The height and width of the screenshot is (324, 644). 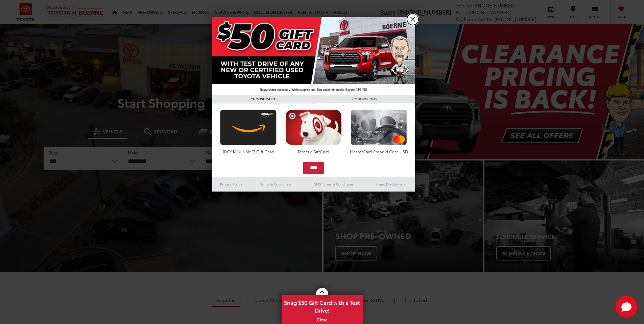 What do you see at coordinates (626, 307) in the screenshot?
I see `button: Toggle Chat Window` at bounding box center [626, 307].